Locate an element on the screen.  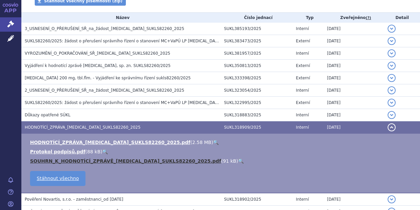
span: Důkazy opatřené SÚKL is located at coordinates (47, 115).